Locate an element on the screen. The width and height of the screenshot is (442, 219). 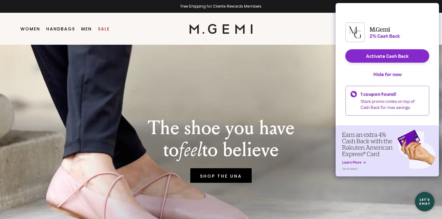
a: Men is located at coordinates (86, 29).